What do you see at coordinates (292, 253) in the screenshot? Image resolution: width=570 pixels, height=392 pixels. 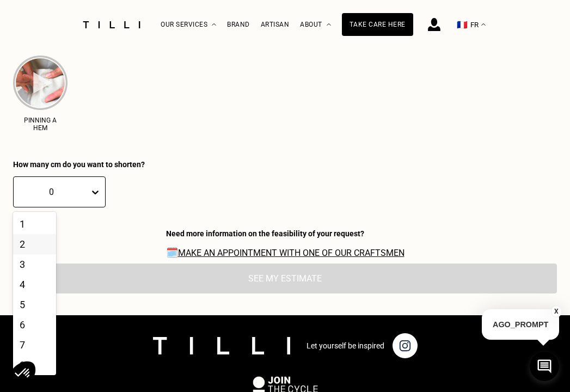 I see `a: Make an appointment with one of our craftsmen` at bounding box center [292, 253].